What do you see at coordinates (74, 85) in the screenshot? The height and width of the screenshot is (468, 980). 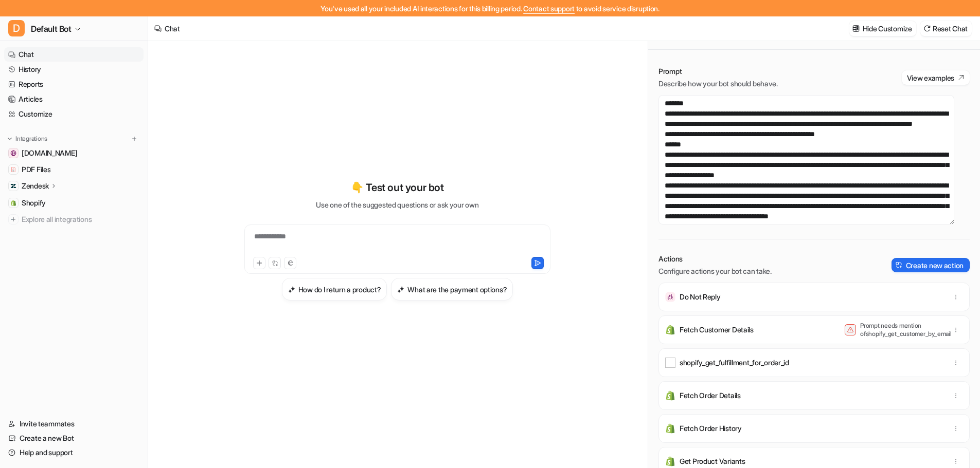 I see `a: Reports` at bounding box center [74, 85].